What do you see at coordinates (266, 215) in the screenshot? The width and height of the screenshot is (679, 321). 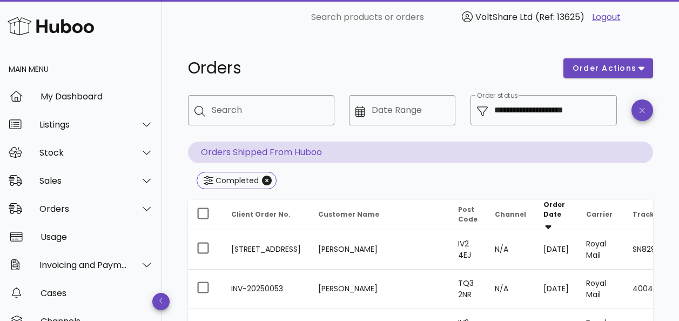 I see `th: Client Order No.` at bounding box center [266, 215].